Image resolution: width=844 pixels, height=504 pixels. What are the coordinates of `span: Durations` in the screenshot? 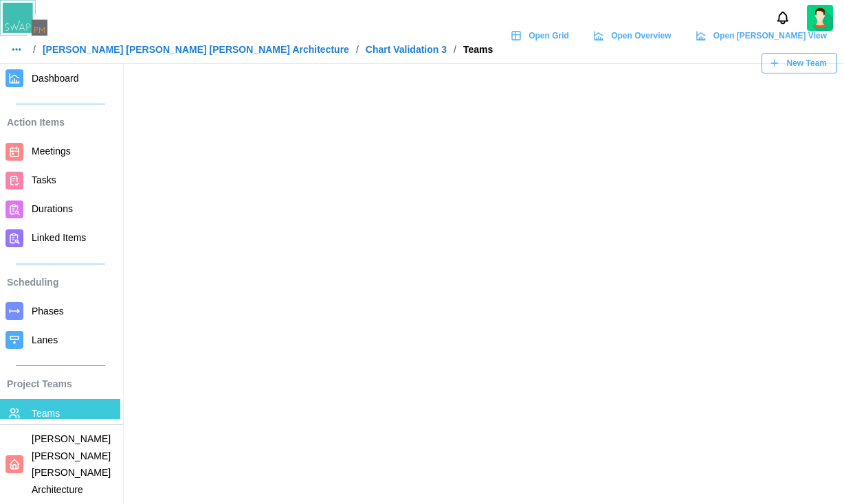 It's located at (52, 209).